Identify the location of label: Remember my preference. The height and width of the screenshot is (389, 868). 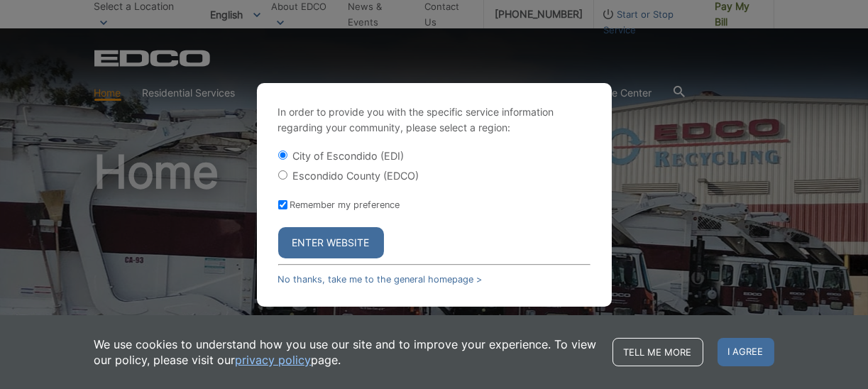
(345, 205).